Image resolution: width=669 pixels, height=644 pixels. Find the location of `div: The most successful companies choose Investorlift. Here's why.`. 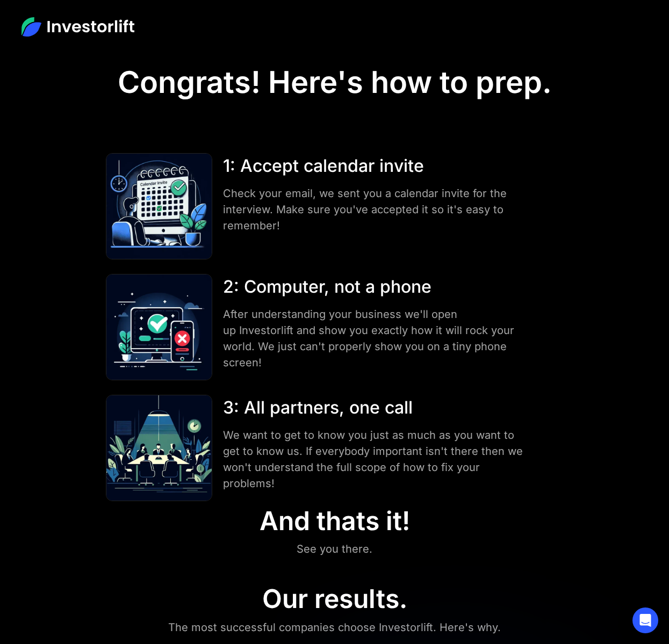

div: The most successful companies choose Investorlift. Here's why. is located at coordinates (334, 628).